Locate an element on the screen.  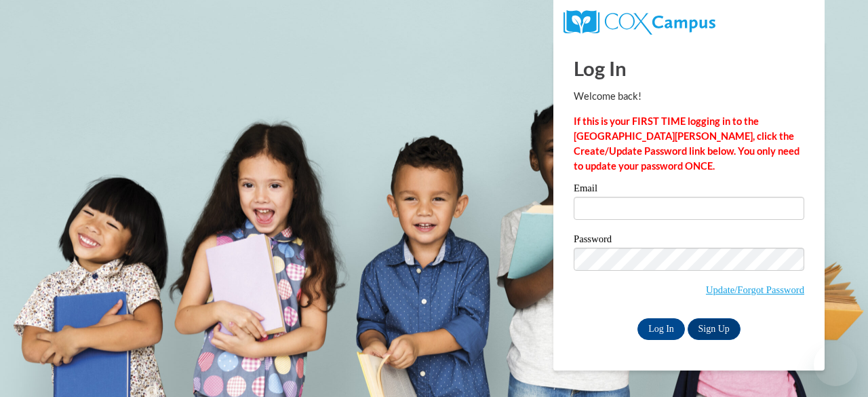
a: Update/Forgot Password is located at coordinates (754, 290).